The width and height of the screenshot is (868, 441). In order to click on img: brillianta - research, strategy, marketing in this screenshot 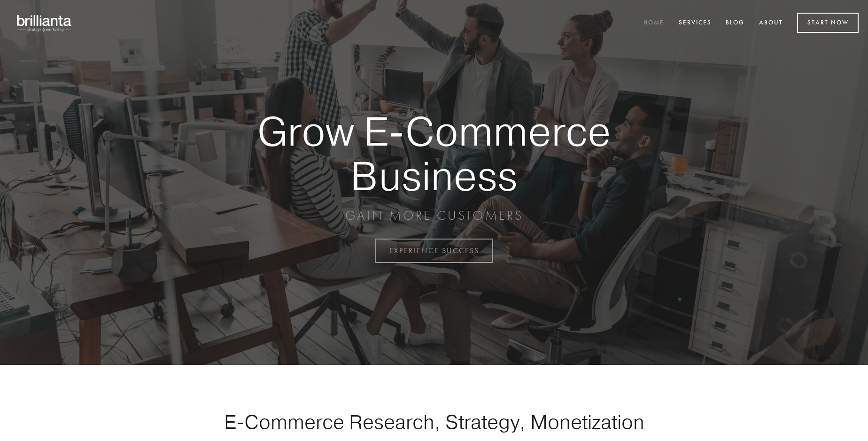, I will do `click(45, 23)`.